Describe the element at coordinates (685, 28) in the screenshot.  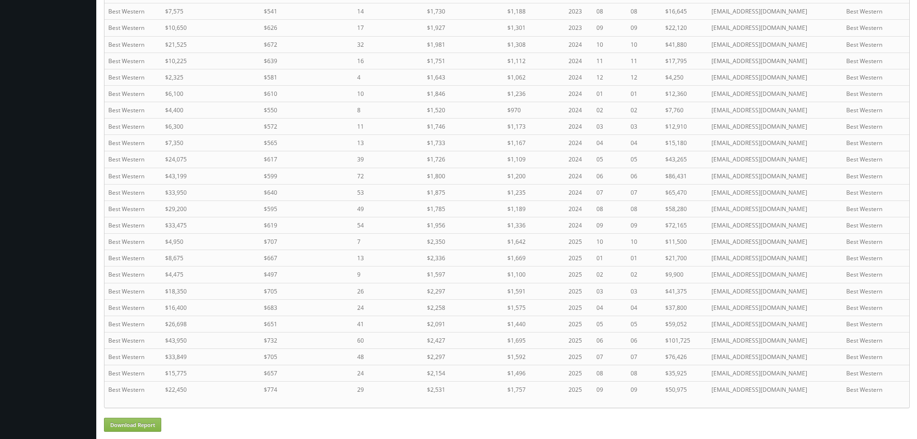
I see `td: $22,120` at that location.